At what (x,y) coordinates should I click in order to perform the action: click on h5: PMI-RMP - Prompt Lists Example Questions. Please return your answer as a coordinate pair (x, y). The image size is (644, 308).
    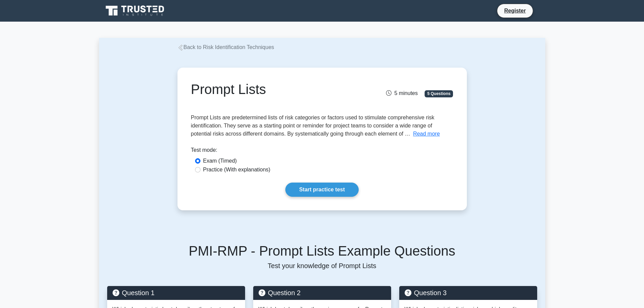
    Looking at the image, I should click on (322, 251).